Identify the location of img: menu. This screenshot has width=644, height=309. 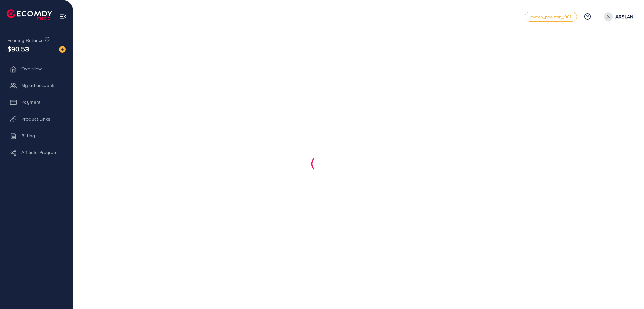
(63, 17).